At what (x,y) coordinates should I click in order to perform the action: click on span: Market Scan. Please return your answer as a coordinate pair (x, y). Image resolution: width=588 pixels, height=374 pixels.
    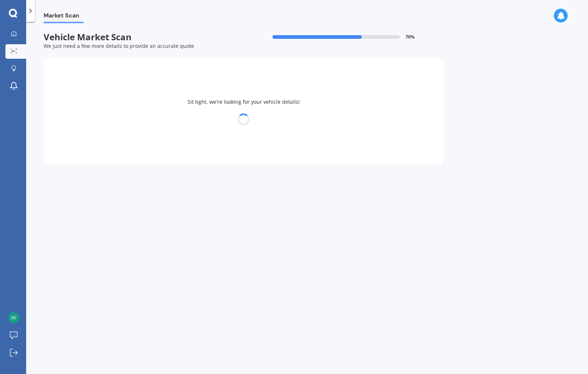
    Looking at the image, I should click on (63, 16).